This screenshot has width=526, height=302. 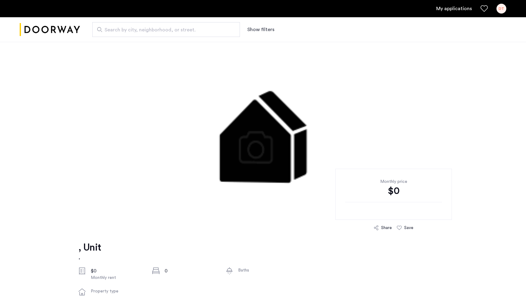 I want to click on input: Apartment Search, so click(x=166, y=30).